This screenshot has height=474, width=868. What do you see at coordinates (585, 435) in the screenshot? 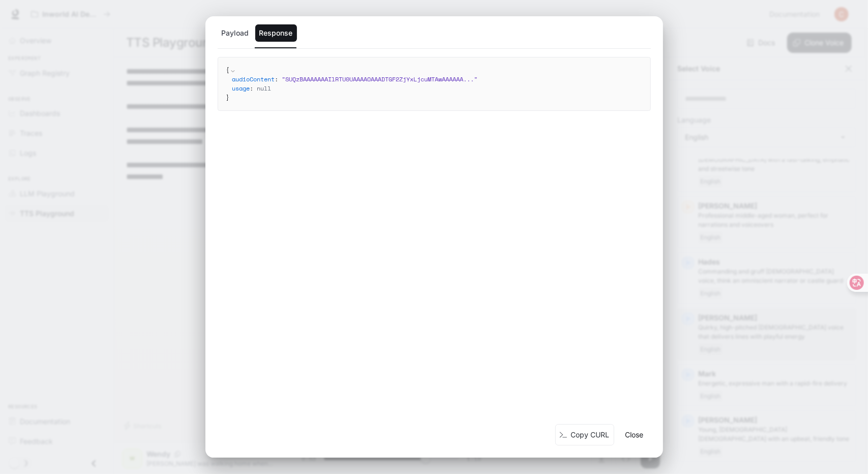
I see `button: Copy CURL` at bounding box center [585, 435].